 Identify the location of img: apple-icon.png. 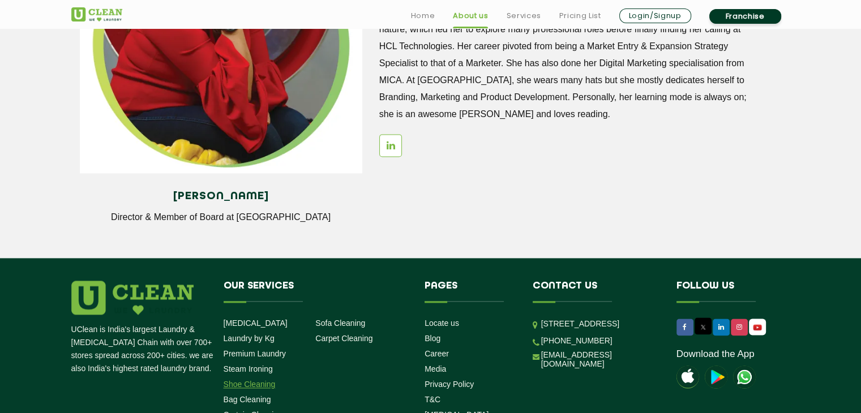
(688, 377).